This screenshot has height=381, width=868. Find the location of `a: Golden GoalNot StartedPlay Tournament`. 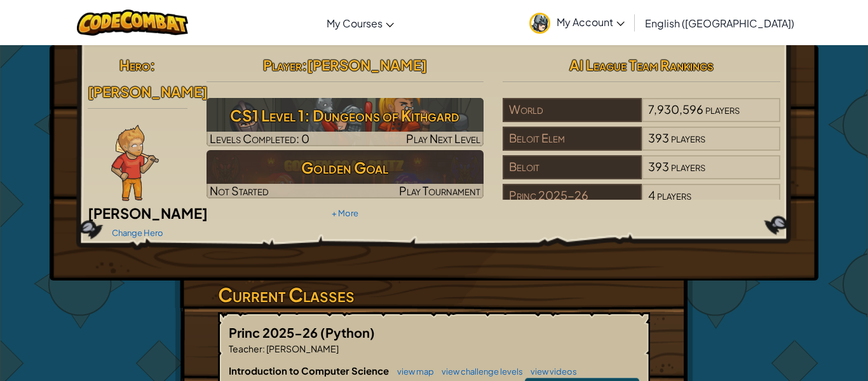

a: Golden GoalNot StartedPlay Tournament is located at coordinates (345, 174).